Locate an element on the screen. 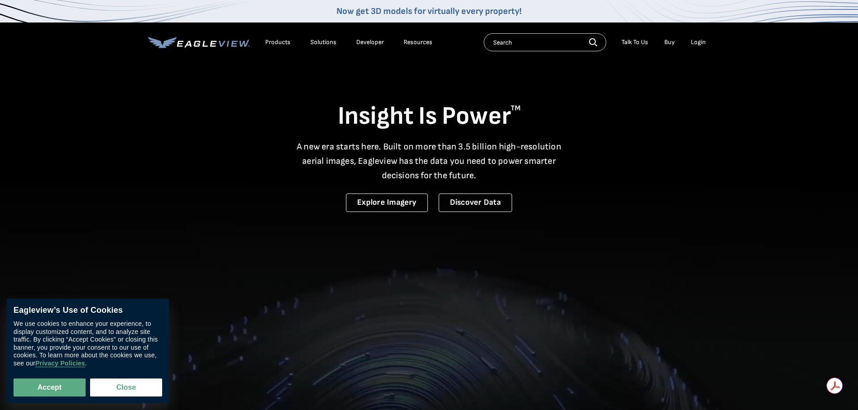 This screenshot has height=410, width=858. sup: TM is located at coordinates (516, 108).